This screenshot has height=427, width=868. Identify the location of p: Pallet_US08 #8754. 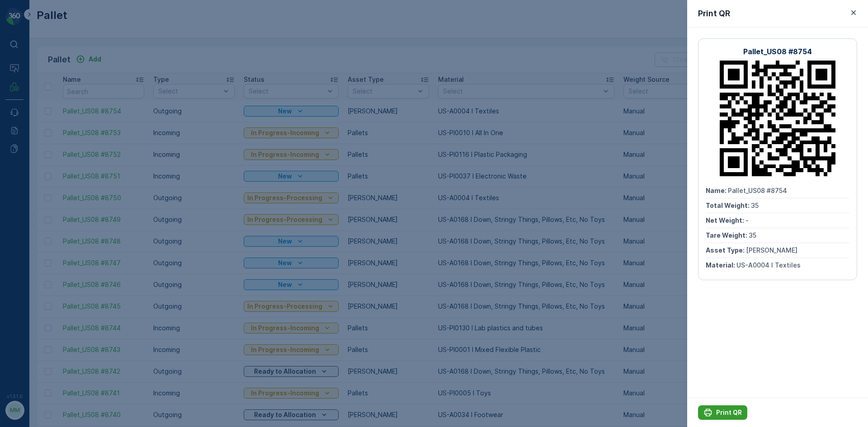
(778, 52).